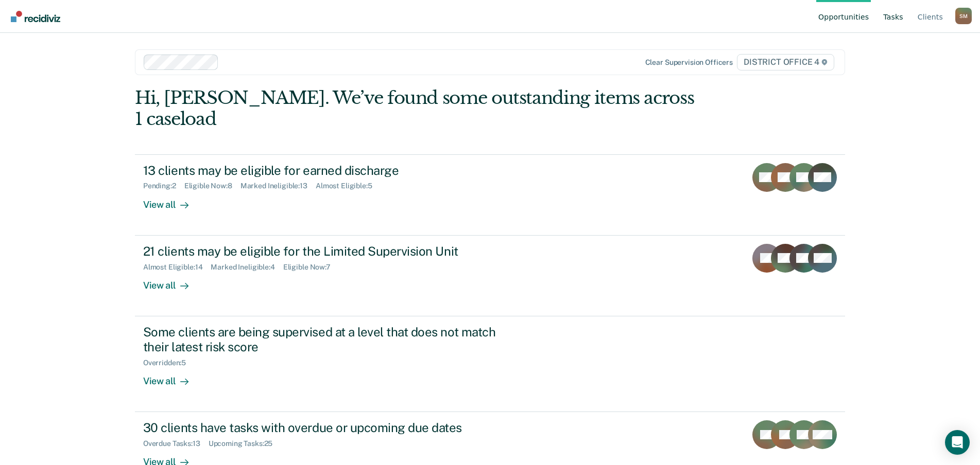 The width and height of the screenshot is (980, 465). I want to click on div: 30 clients have tasks with overdue or upcoming due dates, so click(324, 427).